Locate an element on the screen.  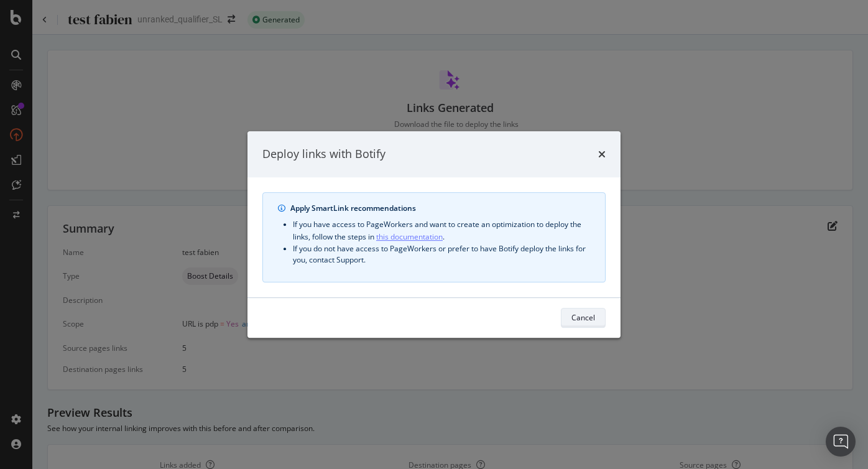
li: If you have access to PageWorkers and want to create an optimization to deploy the links, follow ... is located at coordinates (442, 231).